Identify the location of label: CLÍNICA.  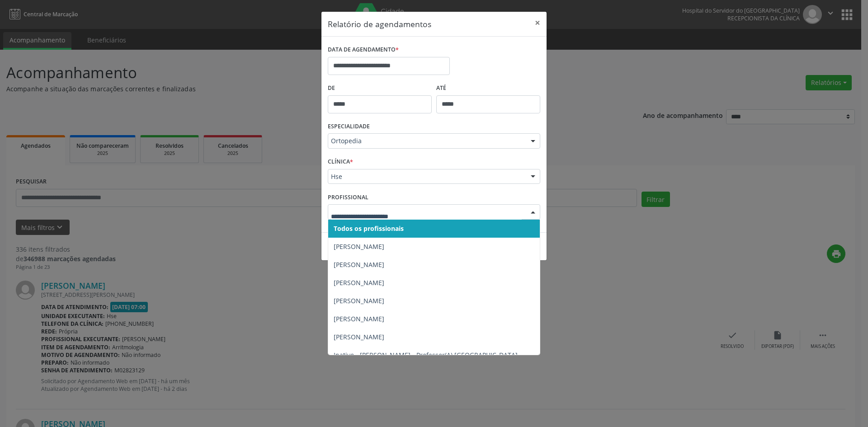
(340, 162).